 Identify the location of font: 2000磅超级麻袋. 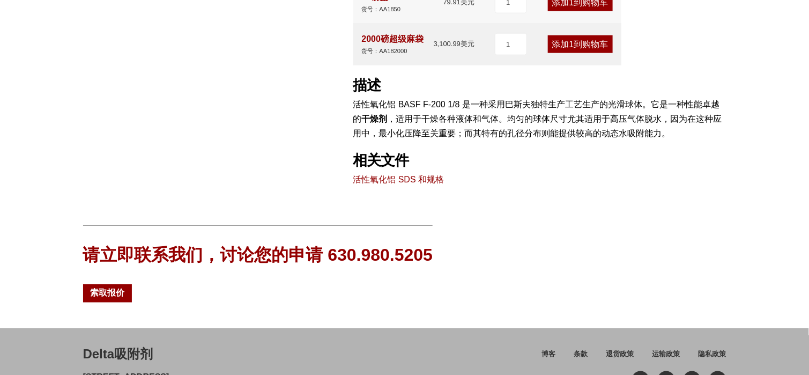
(393, 39).